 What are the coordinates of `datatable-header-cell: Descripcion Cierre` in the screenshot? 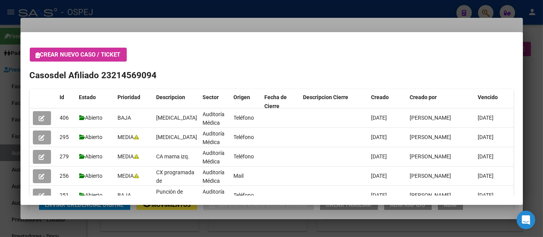 It's located at (334, 102).